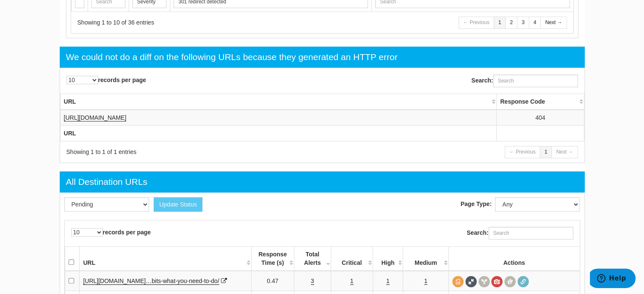 The height and width of the screenshot is (294, 644). What do you see at coordinates (177, 204) in the screenshot?
I see `button: Update Status` at bounding box center [177, 204].